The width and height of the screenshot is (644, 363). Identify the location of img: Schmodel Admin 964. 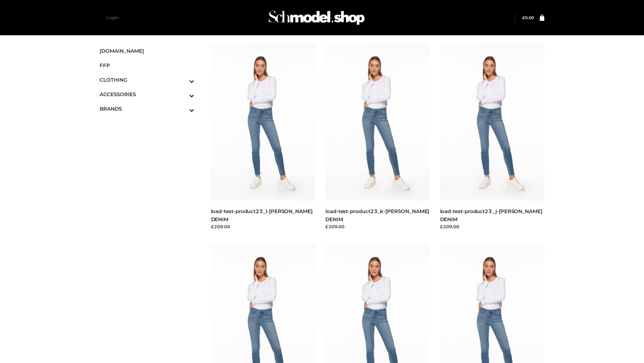
(317, 18).